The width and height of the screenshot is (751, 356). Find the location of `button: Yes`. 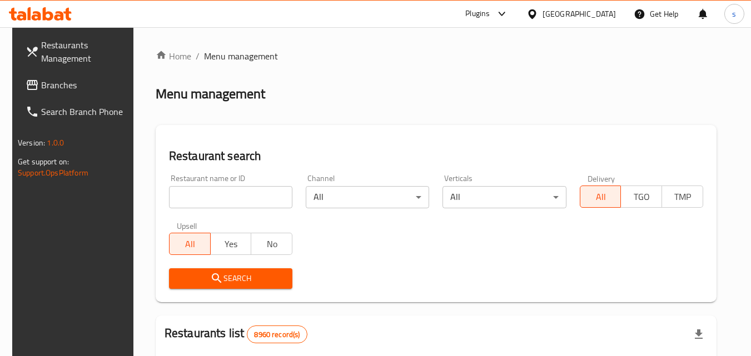

button: Yes is located at coordinates (231, 244).